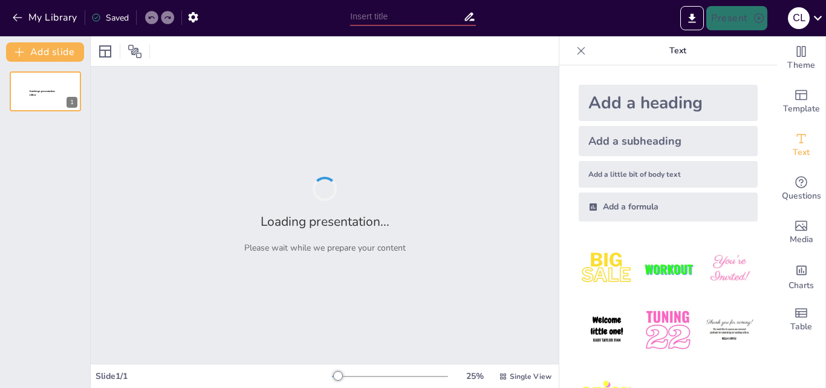 The width and height of the screenshot is (826, 388). Describe the element at coordinates (325, 247) in the screenshot. I see `p: Please wait while we prepare your content` at that location.